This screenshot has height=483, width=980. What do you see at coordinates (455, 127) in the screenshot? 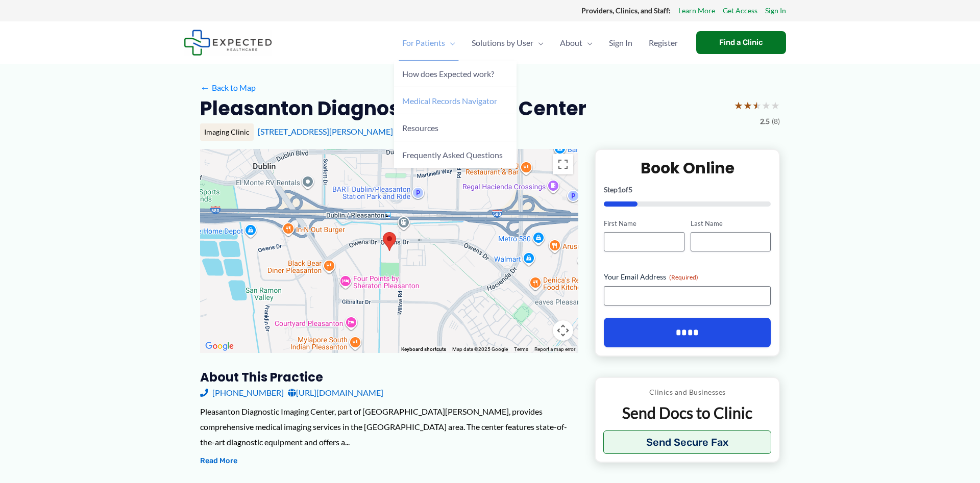
I see `a: Resources` at bounding box center [455, 127].